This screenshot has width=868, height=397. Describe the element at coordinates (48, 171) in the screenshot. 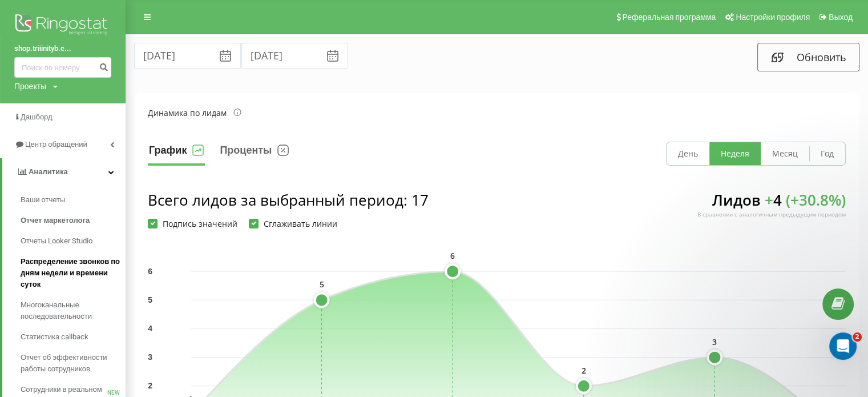

I see `span: Аналитика` at that location.